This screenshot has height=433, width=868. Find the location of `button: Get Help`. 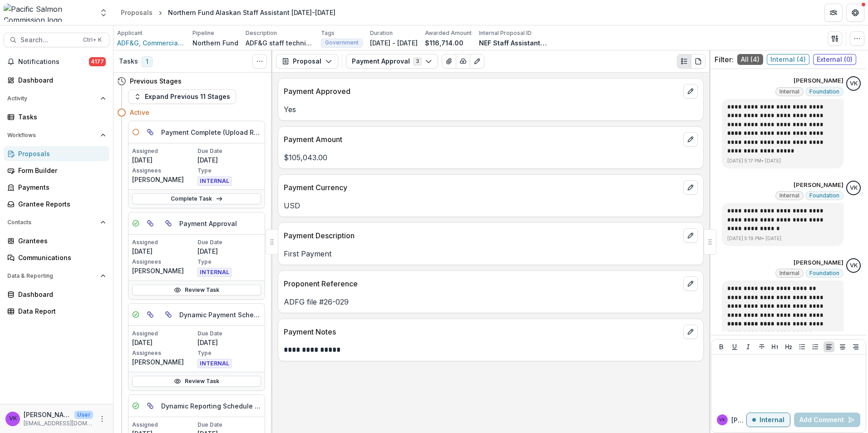

button: Get Help is located at coordinates (855, 13).